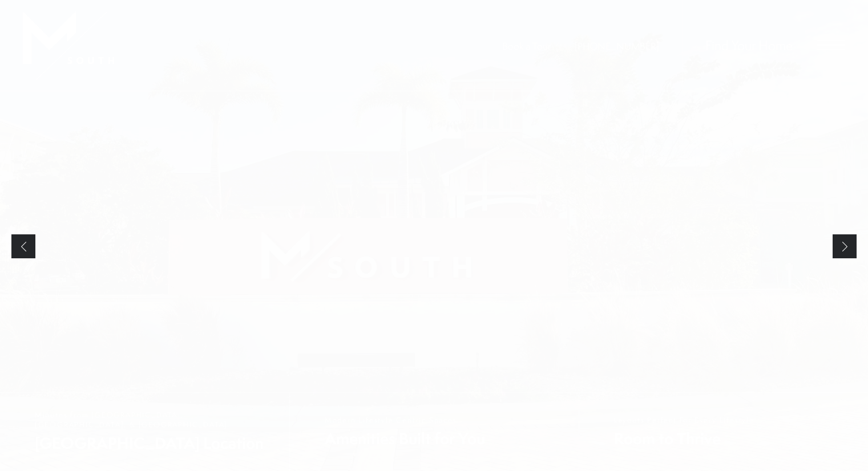  What do you see at coordinates (526, 45) in the screenshot?
I see `a: Book a Tour` at bounding box center [526, 45].